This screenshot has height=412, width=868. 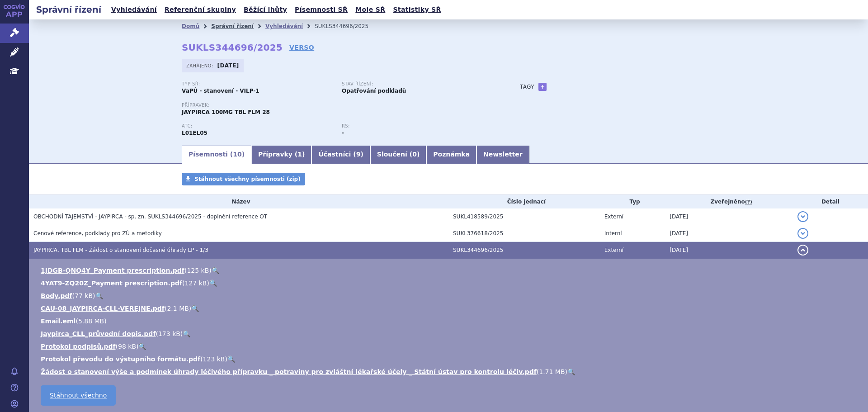 I want to click on span: Cenové reference, podklady pro ZÚ a metodiky, so click(x=98, y=234).